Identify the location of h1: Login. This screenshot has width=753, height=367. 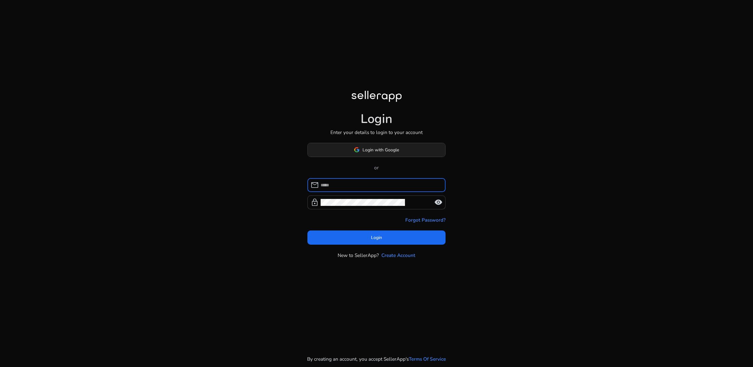
(377, 119).